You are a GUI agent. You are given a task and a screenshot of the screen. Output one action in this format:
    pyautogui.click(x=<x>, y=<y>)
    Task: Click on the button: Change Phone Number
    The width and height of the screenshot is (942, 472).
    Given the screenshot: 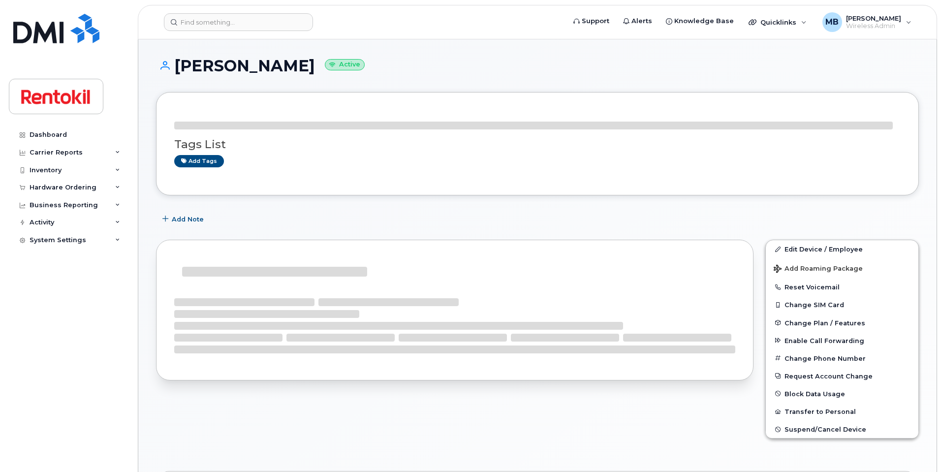 What is the action you would take?
    pyautogui.click(x=842, y=358)
    